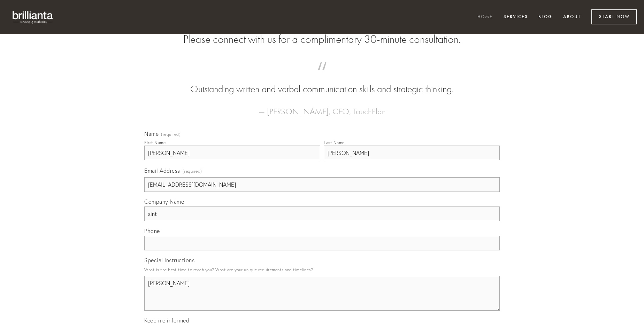 The height and width of the screenshot is (327, 644). What do you see at coordinates (335, 142) in the screenshot?
I see `div: Last Name` at bounding box center [335, 142].